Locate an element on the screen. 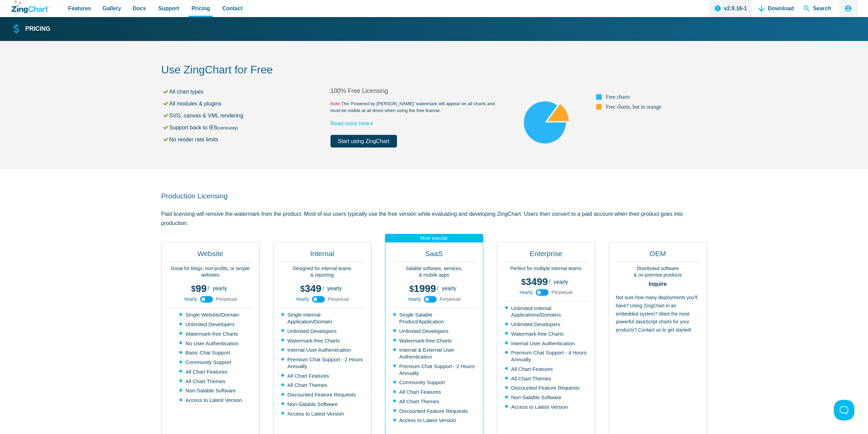 The width and height of the screenshot is (868, 434). li: Internal & External User Authentication is located at coordinates (435, 353).